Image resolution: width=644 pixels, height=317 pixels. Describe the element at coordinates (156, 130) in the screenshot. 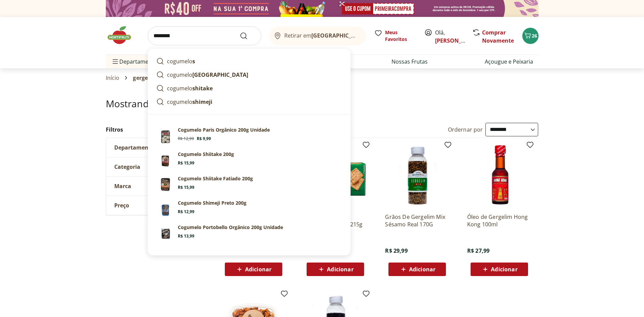

I see `h2: Filtros` at that location.